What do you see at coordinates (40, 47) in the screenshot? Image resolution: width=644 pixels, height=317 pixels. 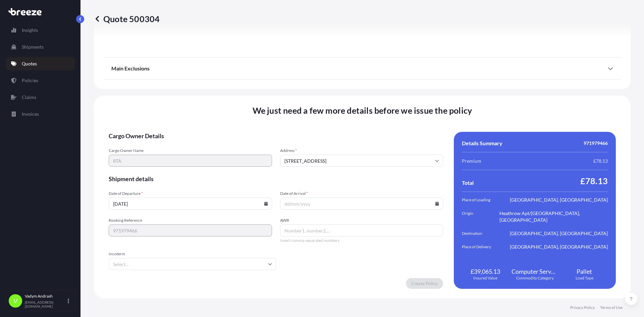 I see `a: Shipments` at bounding box center [40, 47].